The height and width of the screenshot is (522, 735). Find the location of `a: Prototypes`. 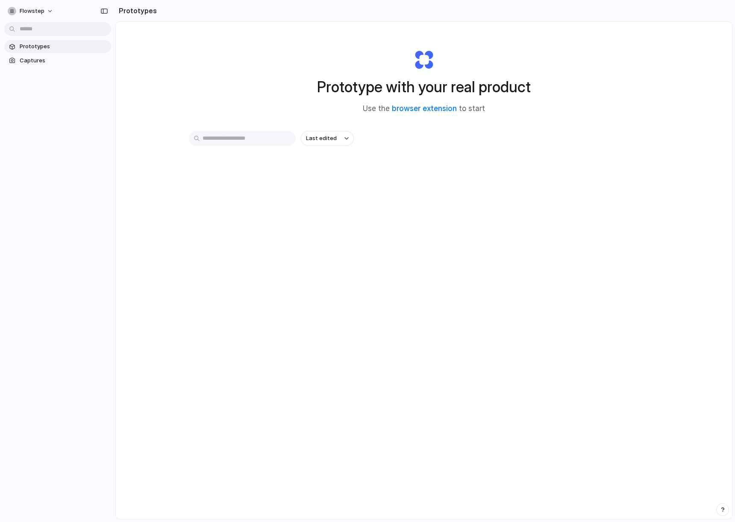

a: Prototypes is located at coordinates (58, 47).